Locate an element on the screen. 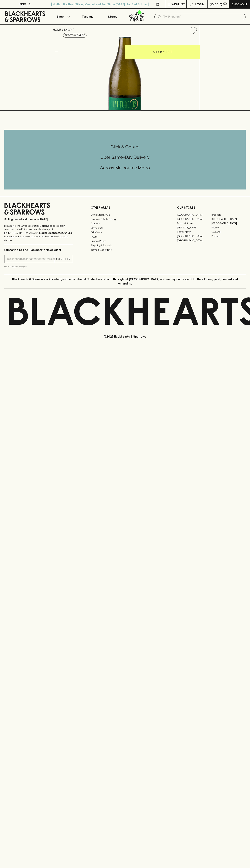  a: Stores is located at coordinates (113, 17).